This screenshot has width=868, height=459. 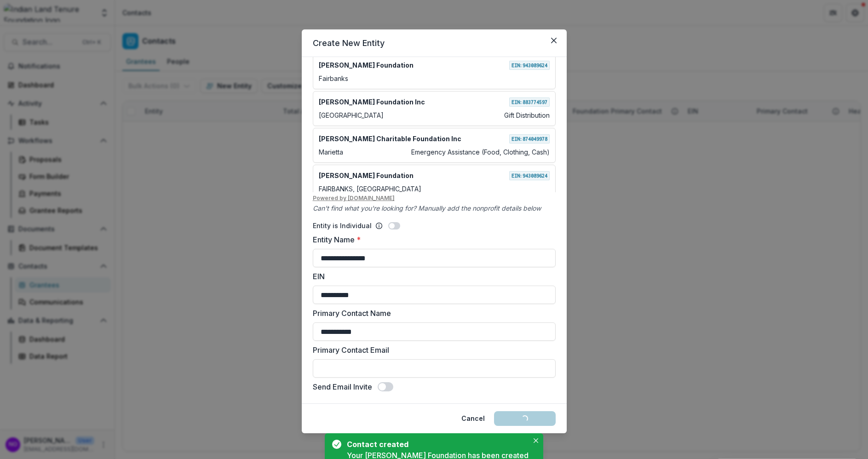 I want to click on label: Entity Name, so click(x=431, y=239).